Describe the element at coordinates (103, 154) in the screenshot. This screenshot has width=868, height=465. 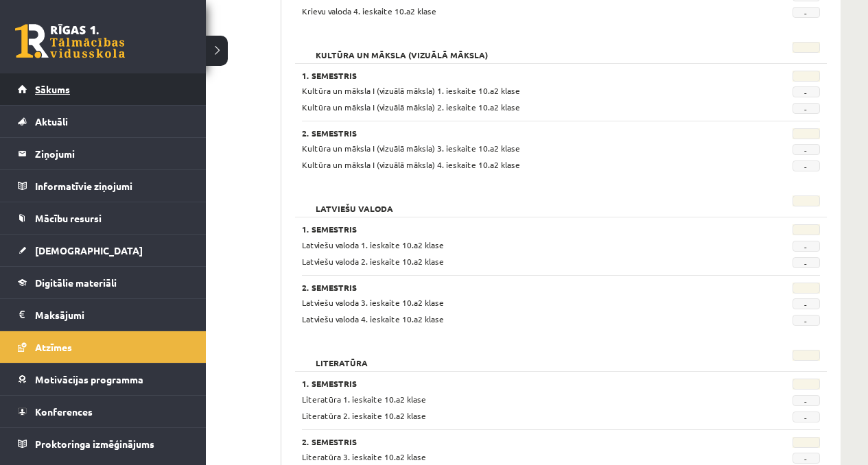
I see `a: Ziņojumi` at that location.